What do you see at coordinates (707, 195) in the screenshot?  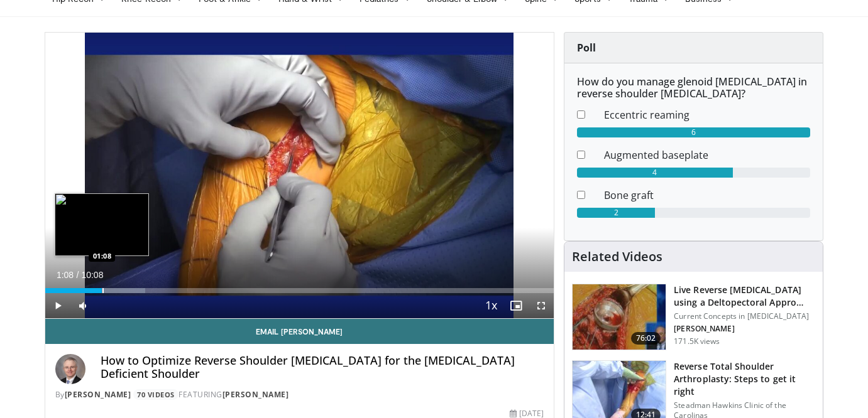 I see `dd: Bone graft` at bounding box center [707, 195].